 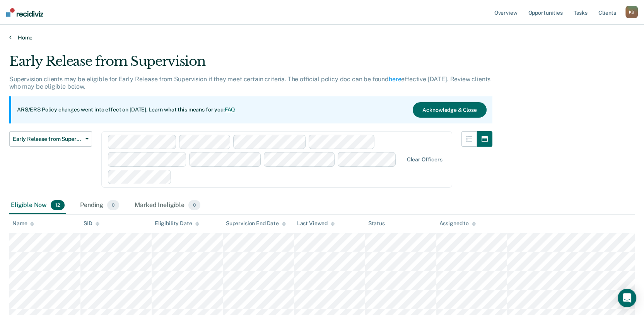 I want to click on button: Early Release from Supervision, so click(x=51, y=139).